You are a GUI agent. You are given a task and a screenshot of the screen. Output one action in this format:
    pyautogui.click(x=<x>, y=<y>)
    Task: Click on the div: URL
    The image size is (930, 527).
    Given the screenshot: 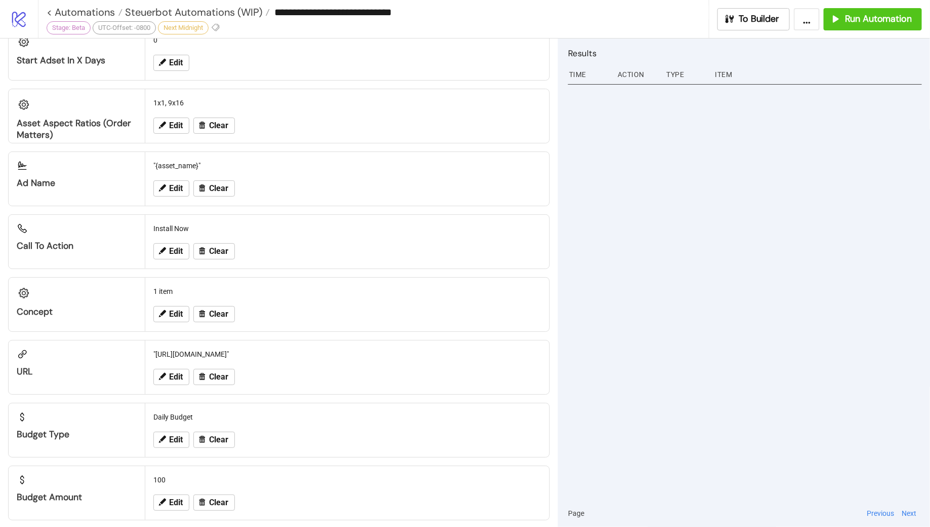 What is the action you would take?
    pyautogui.click(x=76, y=371)
    